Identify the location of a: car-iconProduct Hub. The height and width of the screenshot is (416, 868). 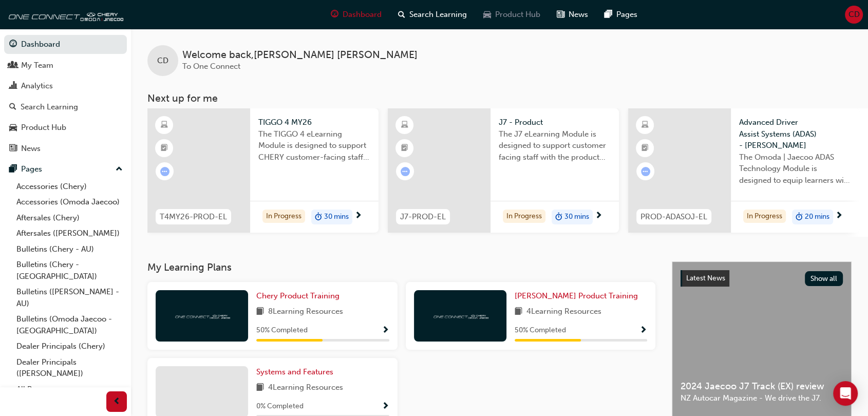
(511, 14).